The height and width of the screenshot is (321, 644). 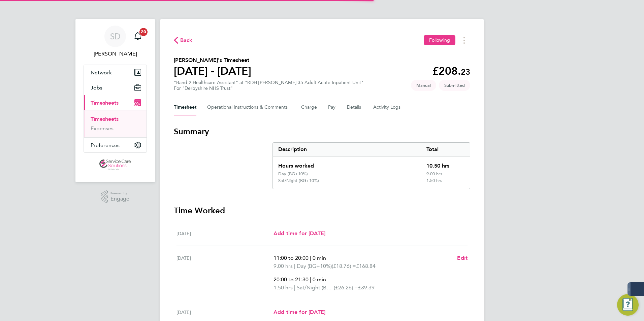 I want to click on span: 1.50 hrs, so click(x=283, y=287).